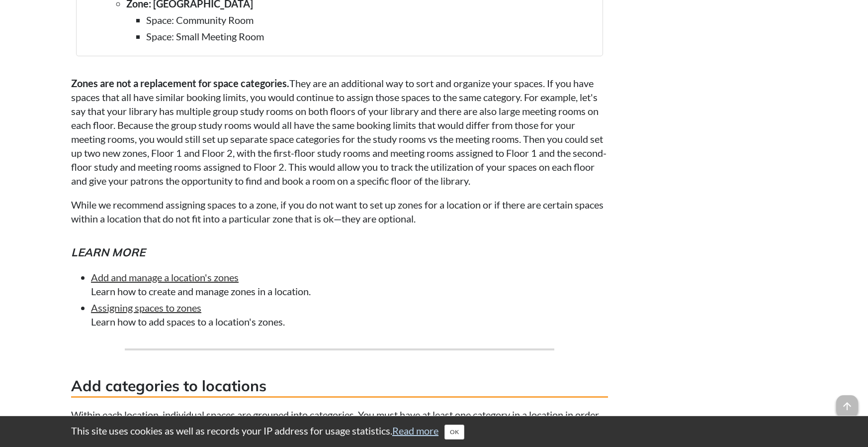  What do you see at coordinates (434, 431) in the screenshot?
I see `div: This site uses cookies as well as records your IP address for usage statistics.` at bounding box center [434, 431].